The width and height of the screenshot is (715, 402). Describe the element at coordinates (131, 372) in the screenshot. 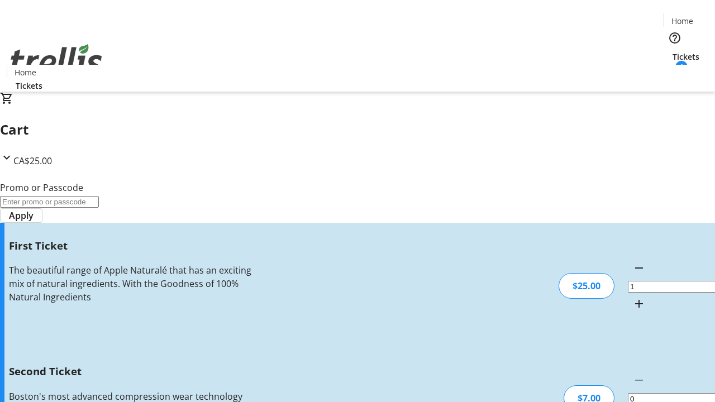

I see `h3: Second Ticket` at that location.